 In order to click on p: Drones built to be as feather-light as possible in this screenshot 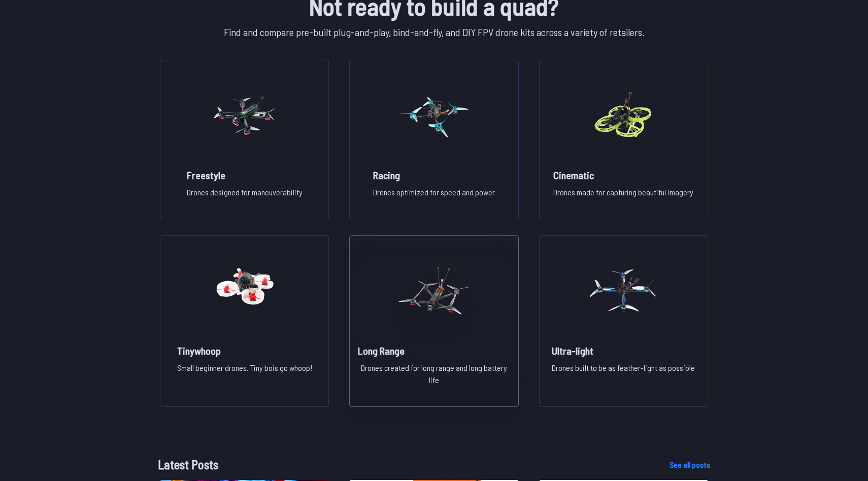, I will do `click(623, 378)`.